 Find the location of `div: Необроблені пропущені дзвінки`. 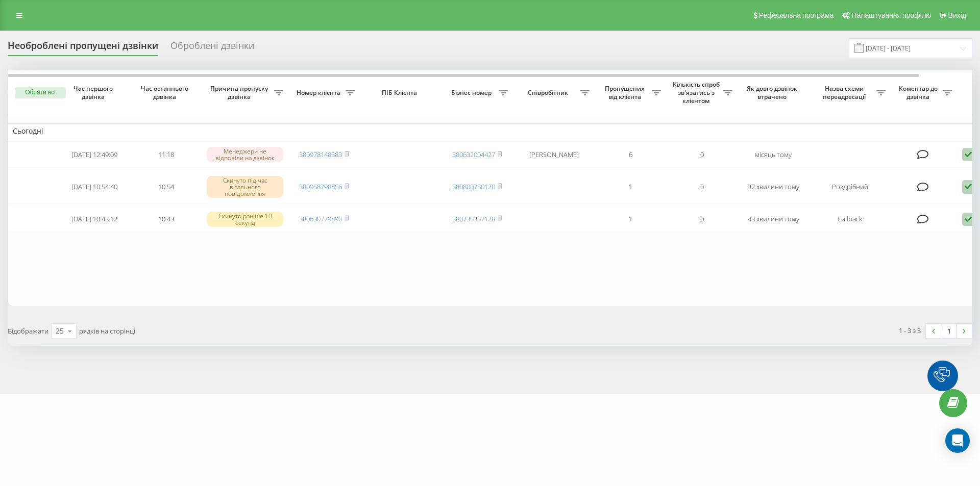

div: Необроблені пропущені дзвінки is located at coordinates (83, 48).